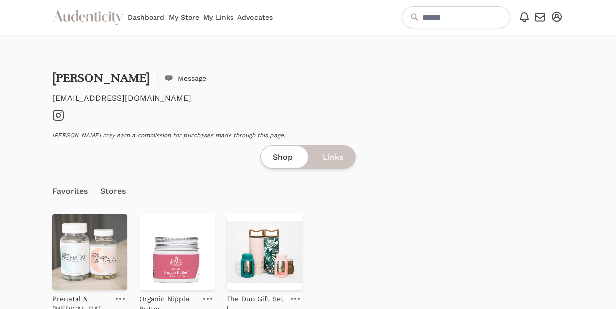 The image size is (616, 309). What do you see at coordinates (264, 252) in the screenshot?
I see `img: The Duo Gift Set | Hotel California` at bounding box center [264, 252].